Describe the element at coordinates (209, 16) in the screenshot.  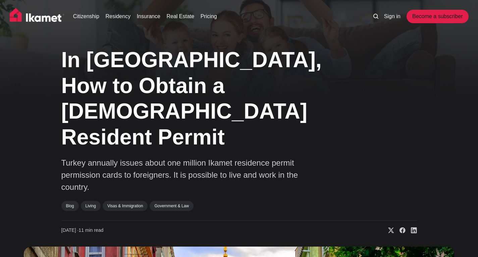
I see `a: Pricing` at that location.